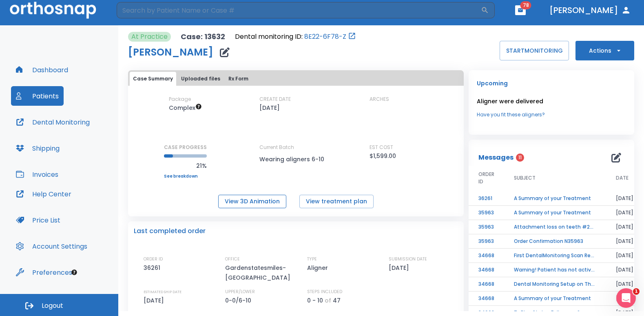 The image size is (644, 316). I want to click on p: Aligner, so click(319, 268).